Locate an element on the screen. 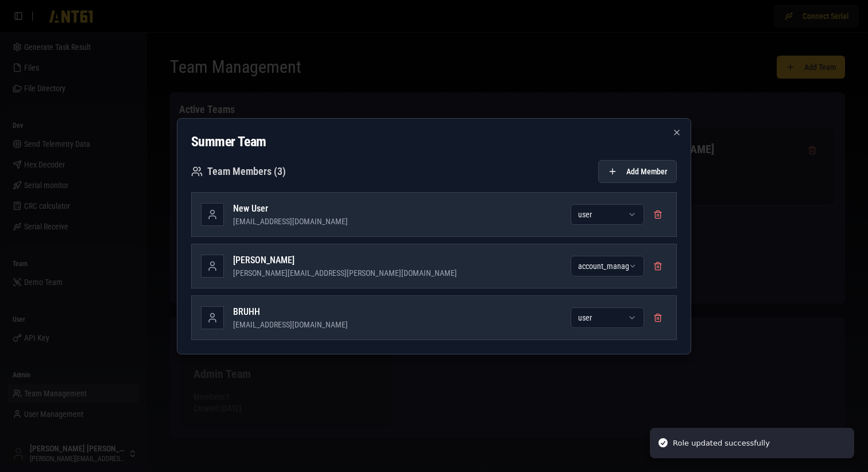 The width and height of the screenshot is (868, 472). p: New User is located at coordinates (290, 209).